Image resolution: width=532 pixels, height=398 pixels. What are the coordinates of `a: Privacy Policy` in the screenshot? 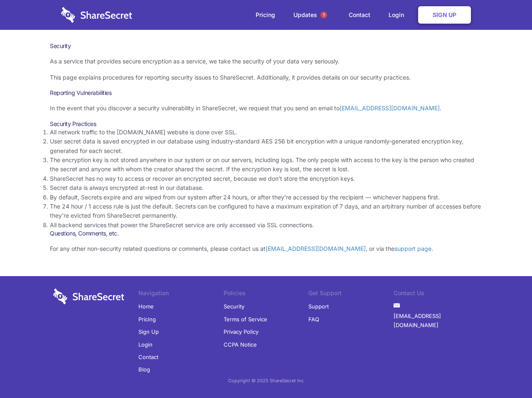 It's located at (241, 332).